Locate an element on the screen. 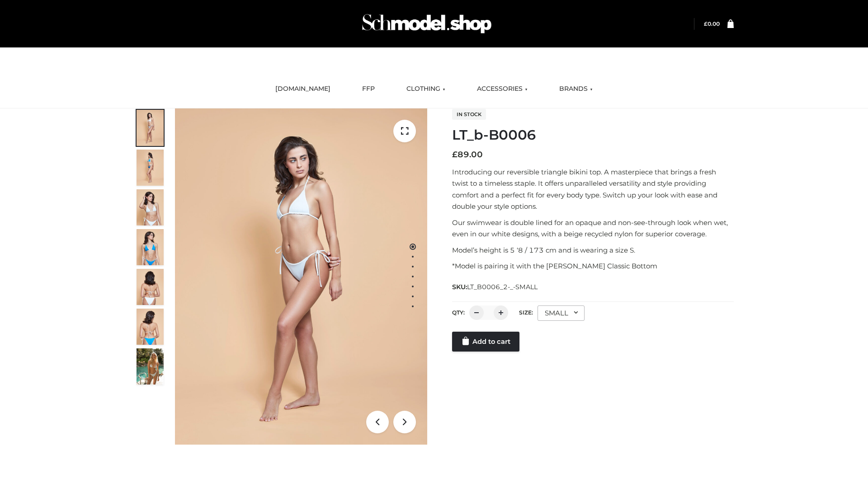  bdi: 0.00 is located at coordinates (712, 24).